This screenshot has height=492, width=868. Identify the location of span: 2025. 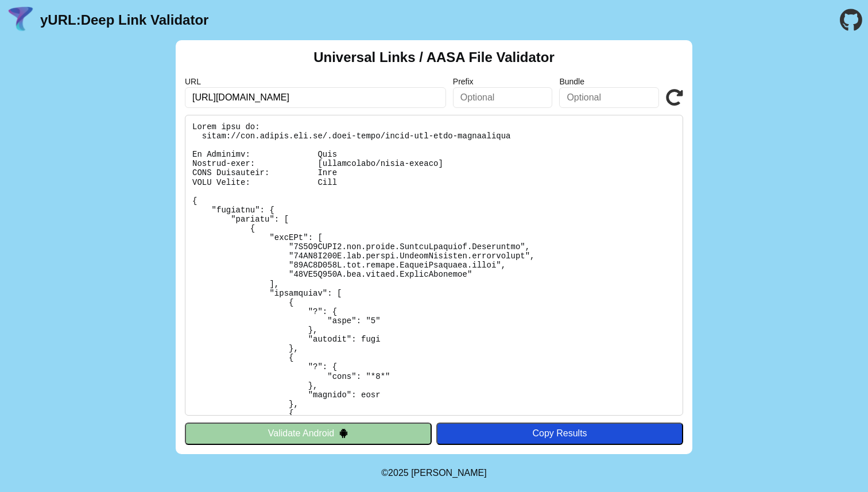
(399, 473).